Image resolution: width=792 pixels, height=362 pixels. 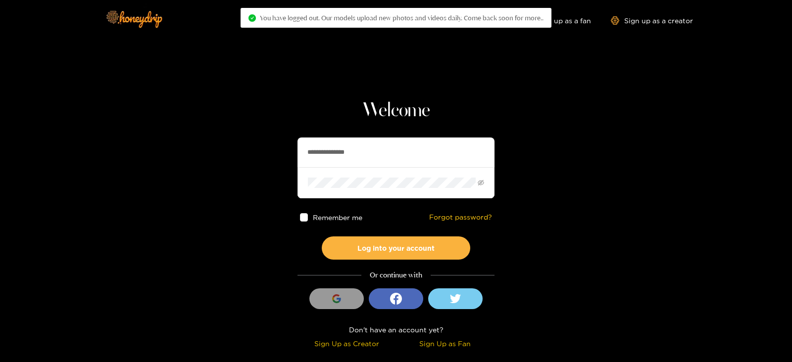 I want to click on div: Sign Up as Creator, so click(x=346, y=343).